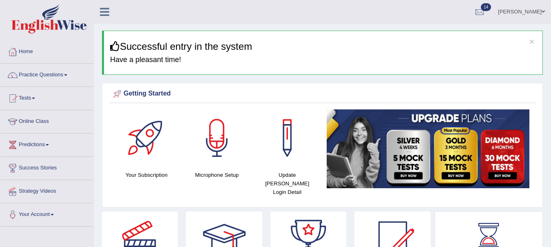 This screenshot has height=247, width=551. What do you see at coordinates (323, 46) in the screenshot?
I see `h3: Successful entry in the system` at bounding box center [323, 46].